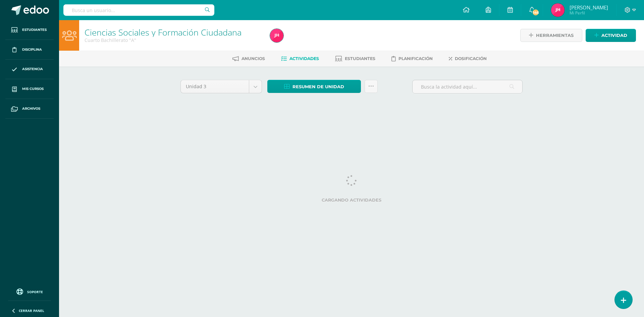 The height and width of the screenshot is (317, 644). I want to click on span: Anuncios, so click(253, 58).